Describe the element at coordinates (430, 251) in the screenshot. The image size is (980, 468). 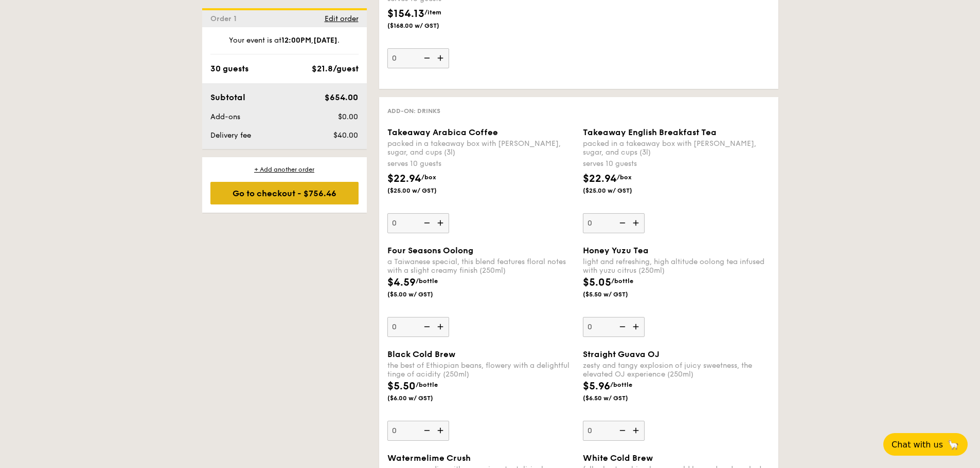
I see `span: Four Seasons Oolong` at that location.